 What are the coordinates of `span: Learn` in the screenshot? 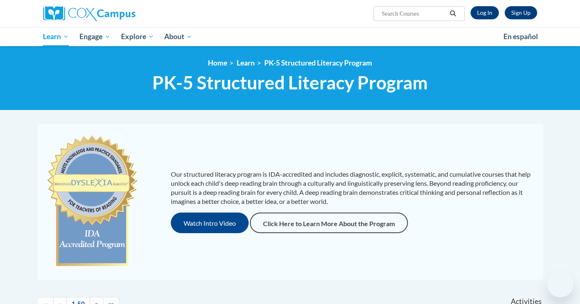 It's located at (56, 37).